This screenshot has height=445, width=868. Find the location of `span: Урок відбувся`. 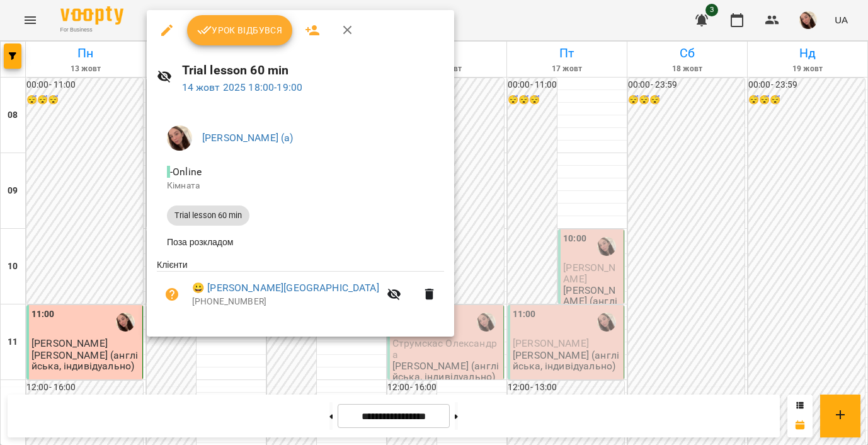

span: Урок відбувся is located at coordinates (240, 30).